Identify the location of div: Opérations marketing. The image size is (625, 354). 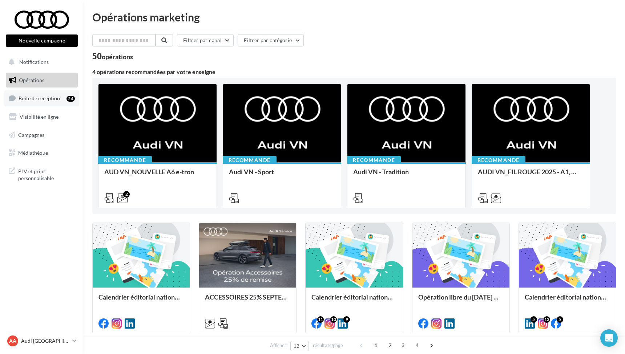
(354, 17).